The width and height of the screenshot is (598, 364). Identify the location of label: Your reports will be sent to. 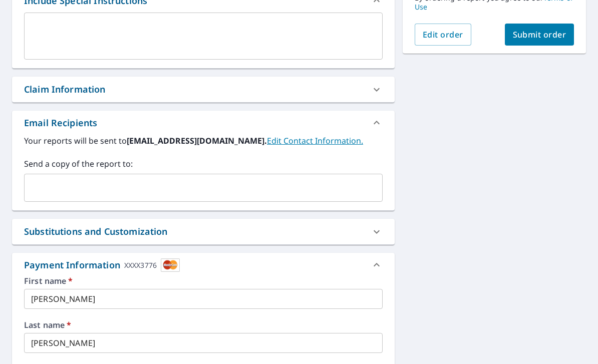
(204, 141).